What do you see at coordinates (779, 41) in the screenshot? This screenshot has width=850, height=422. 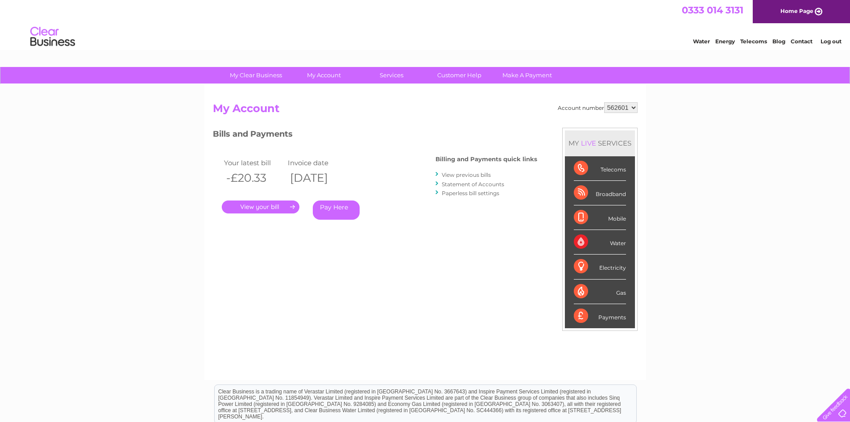 I see `a: Blog` at bounding box center [779, 41].